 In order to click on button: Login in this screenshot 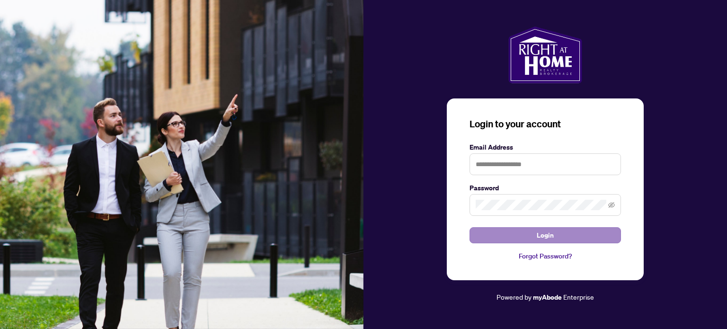, I will do `click(546, 235)`.